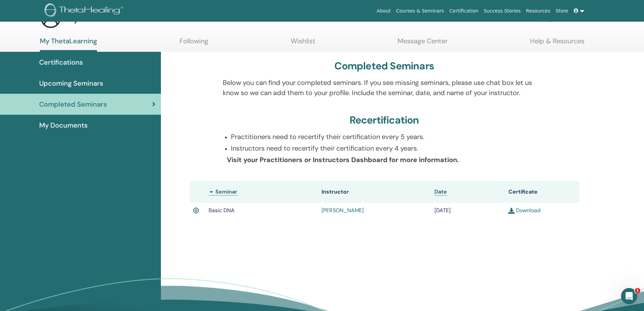 The height and width of the screenshot is (311, 644). Describe the element at coordinates (502, 11) in the screenshot. I see `a: Success Stories` at that location.